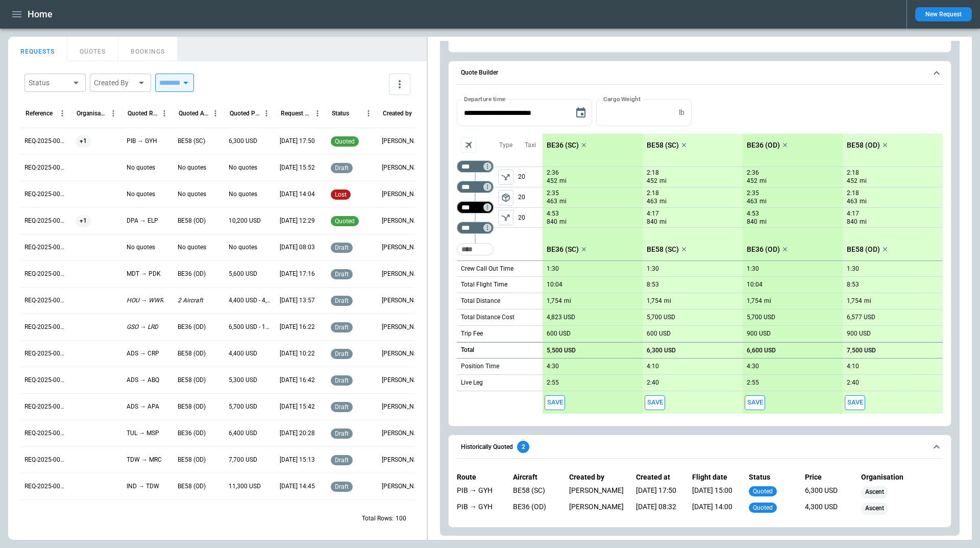 The width and height of the screenshot is (980, 548). I want to click on p: Created at, so click(658, 477).